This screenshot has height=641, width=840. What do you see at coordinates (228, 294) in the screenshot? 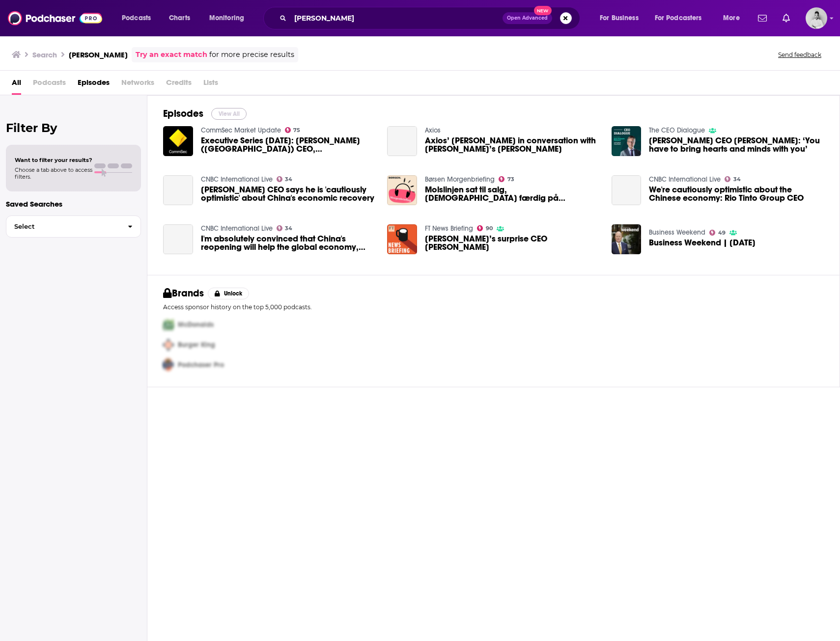
I see `button: Unlock` at bounding box center [228, 294].